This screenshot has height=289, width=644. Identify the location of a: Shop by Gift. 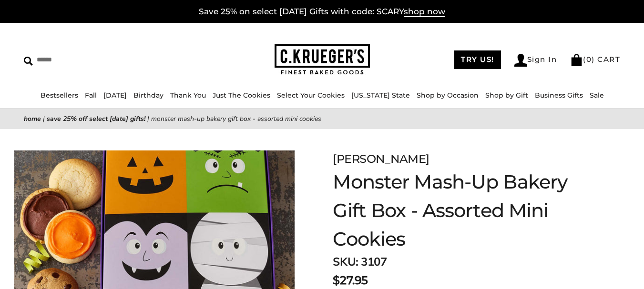
(507, 95).